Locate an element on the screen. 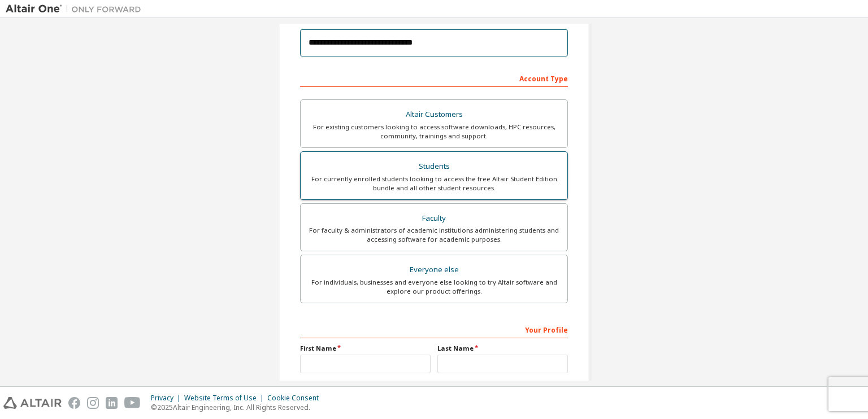 This screenshot has width=868, height=419. div: Account Type is located at coordinates (434, 78).